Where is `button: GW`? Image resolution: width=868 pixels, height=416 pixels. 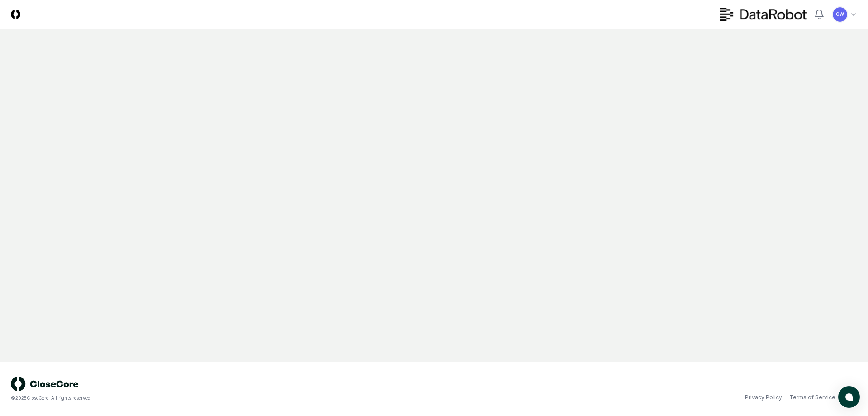 button: GW is located at coordinates (840, 14).